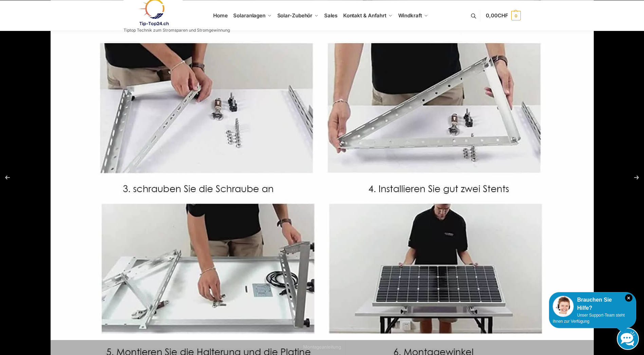 This screenshot has height=355, width=644. What do you see at coordinates (331, 15) in the screenshot?
I see `span: Sales` at bounding box center [331, 15].